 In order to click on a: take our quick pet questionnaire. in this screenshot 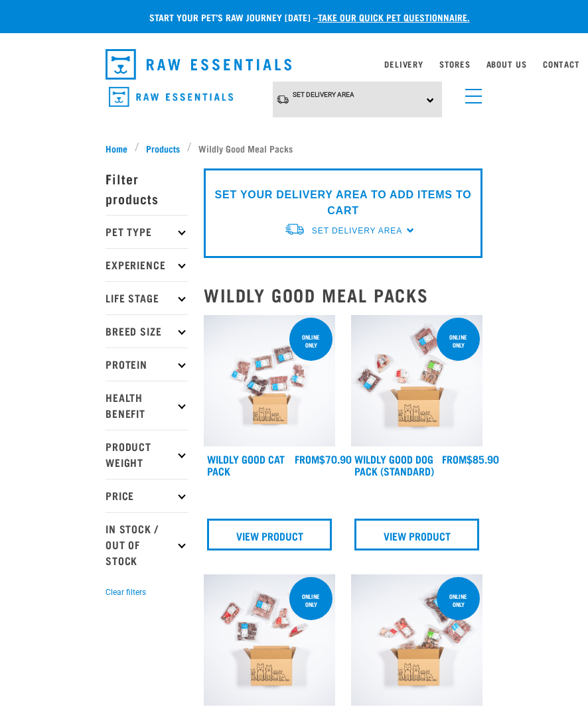, I will do `click(393, 17)`.